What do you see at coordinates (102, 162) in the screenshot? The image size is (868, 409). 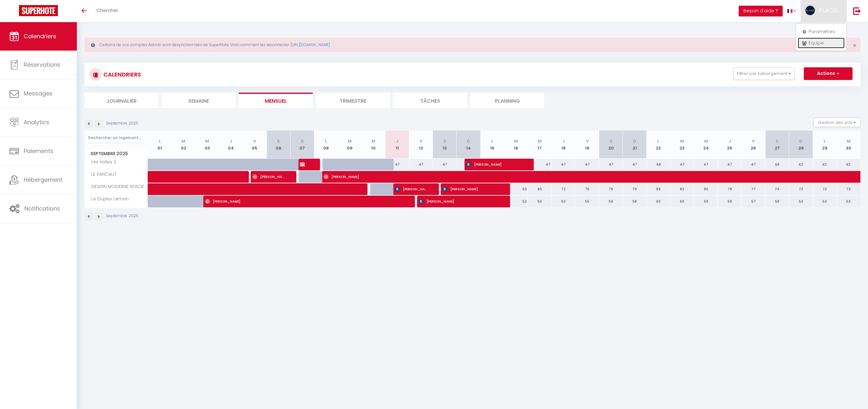 I see `span: Les Halles 2` at bounding box center [102, 162].